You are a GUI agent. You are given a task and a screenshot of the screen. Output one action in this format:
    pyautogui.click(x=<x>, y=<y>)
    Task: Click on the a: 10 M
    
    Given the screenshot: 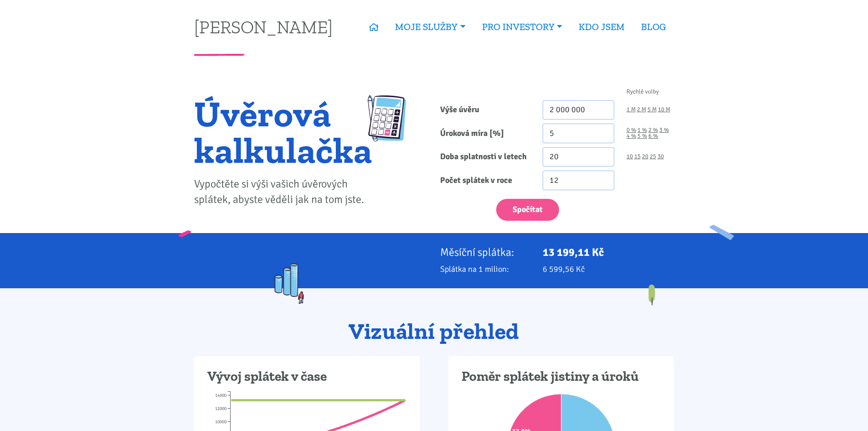 What is the action you would take?
    pyautogui.click(x=664, y=109)
    